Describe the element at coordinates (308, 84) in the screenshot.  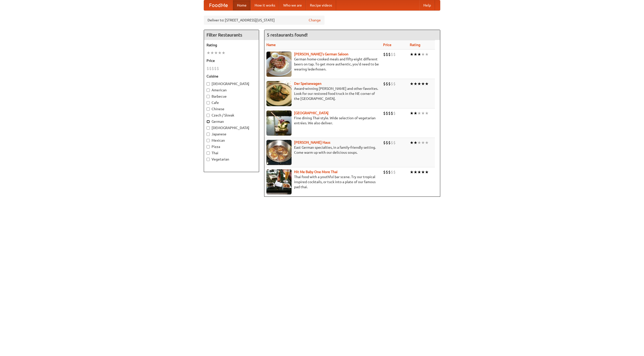
I see `b: Der Speisewagen` at that location.